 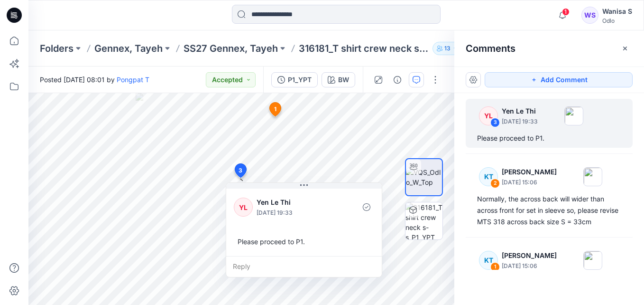 What do you see at coordinates (128, 49) in the screenshot?
I see `p: Gennex, Tayeh` at bounding box center [128, 49].